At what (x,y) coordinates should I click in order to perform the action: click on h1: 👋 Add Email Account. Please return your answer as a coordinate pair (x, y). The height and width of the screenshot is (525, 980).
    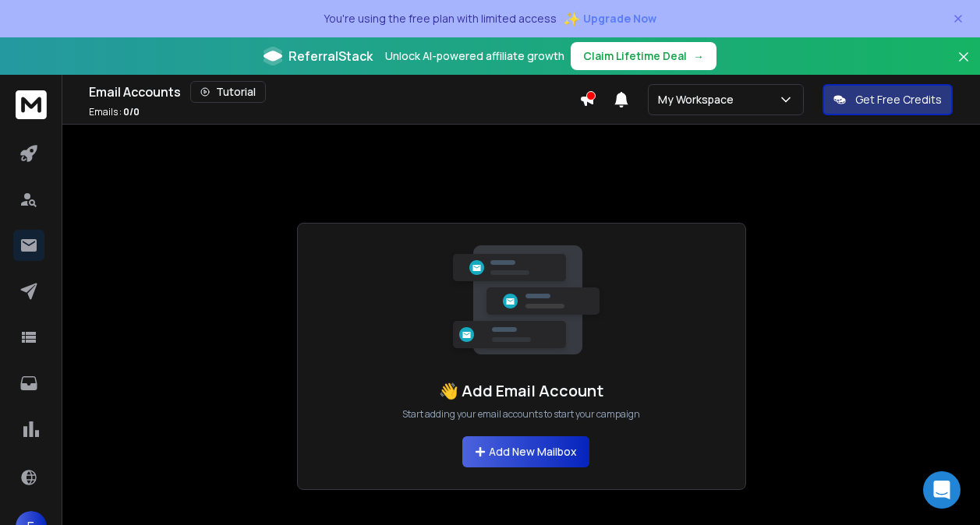
    Looking at the image, I should click on (521, 391).